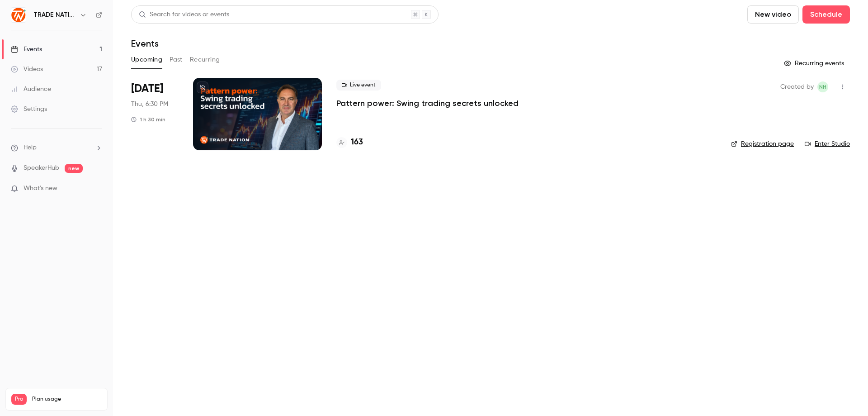  What do you see at coordinates (154, 114) in the screenshot?
I see `div: Aug 28 Thu, 7:30 PM (Africa/Johannesburg)` at bounding box center [154, 114].